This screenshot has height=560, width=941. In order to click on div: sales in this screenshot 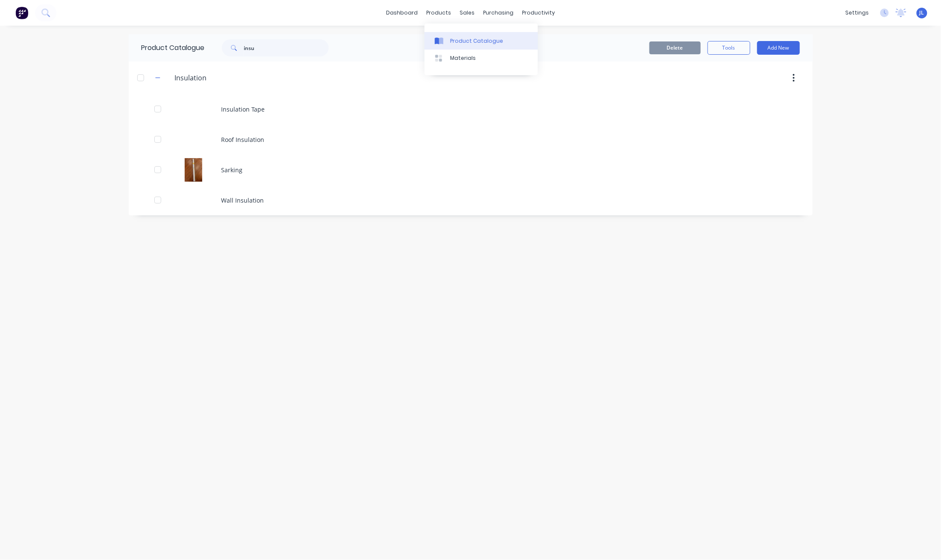, I will do `click(467, 13)`.